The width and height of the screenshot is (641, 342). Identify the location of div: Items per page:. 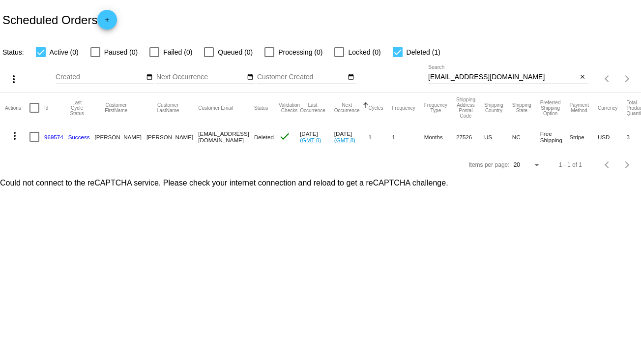
(489, 165).